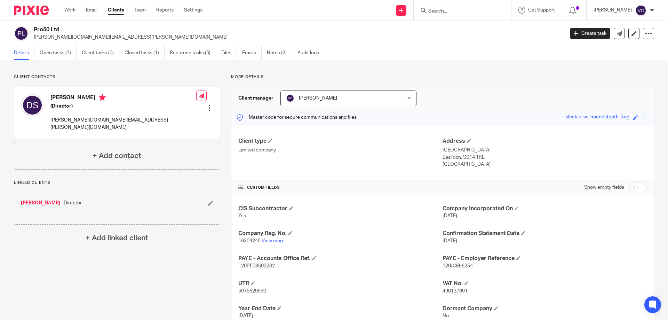  Describe the element at coordinates (459, 11) in the screenshot. I see `input: Search` at that location.